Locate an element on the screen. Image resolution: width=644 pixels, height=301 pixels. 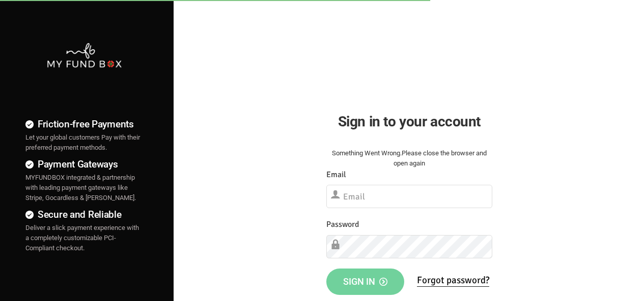
span: Deliver a slick payment experience with a completely customizable PCI-Compliant checkout. is located at coordinates (82, 238).